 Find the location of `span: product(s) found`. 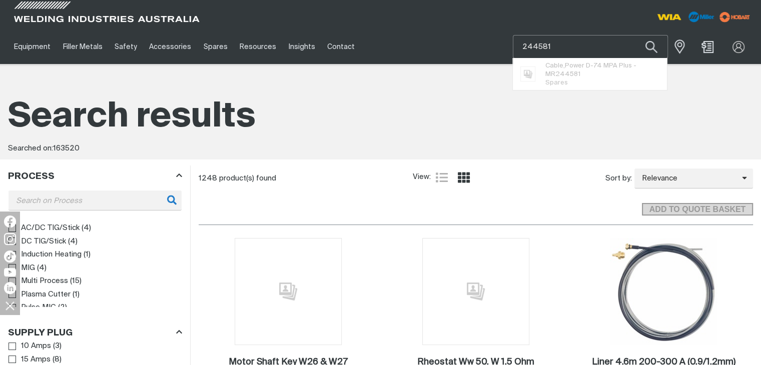

span: product(s) found is located at coordinates (248, 178).